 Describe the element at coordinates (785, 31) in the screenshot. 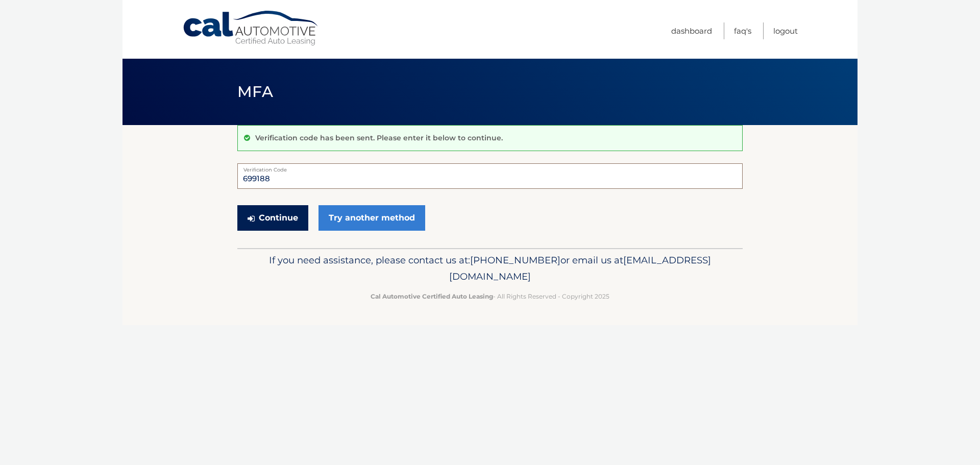

I see `a: Logout` at that location.